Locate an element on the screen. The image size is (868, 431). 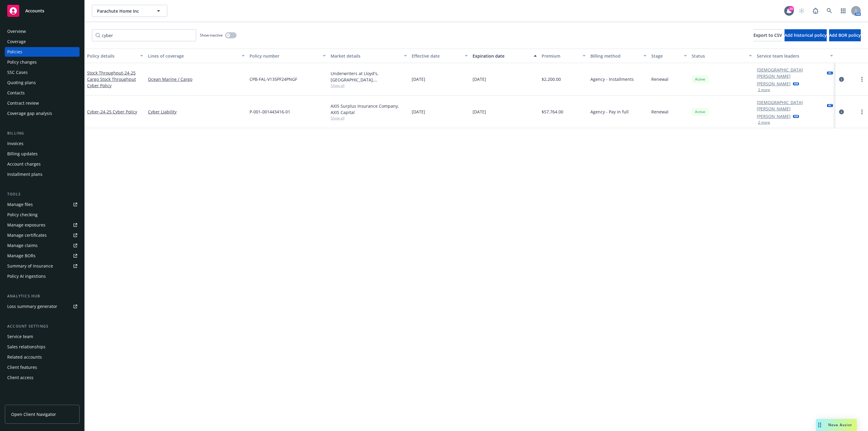
span: $2,200.00 is located at coordinates (551, 79).